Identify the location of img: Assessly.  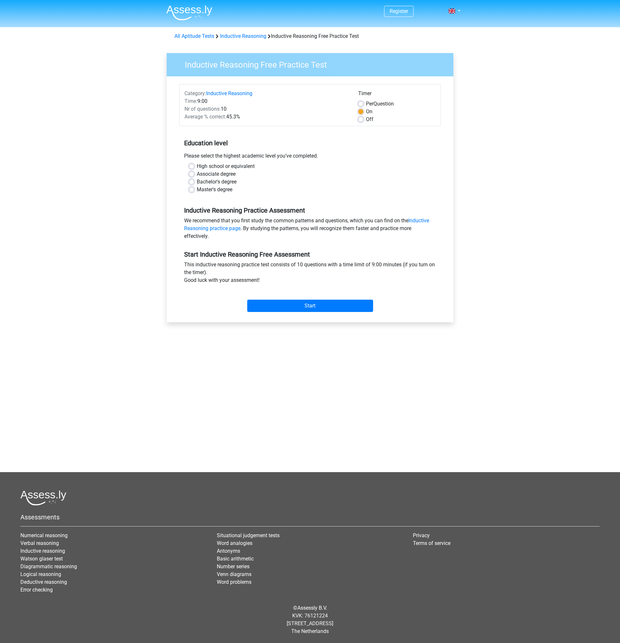
(189, 13).